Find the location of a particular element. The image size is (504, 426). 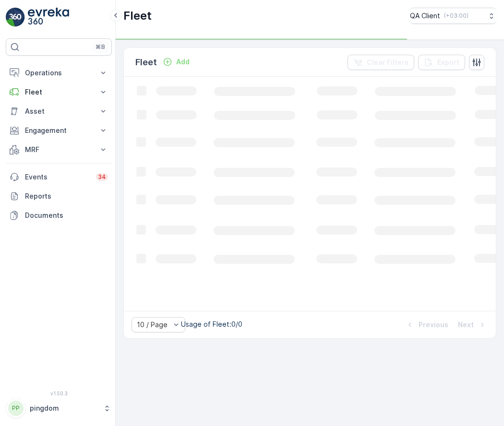

p: Operations is located at coordinates (59, 73).